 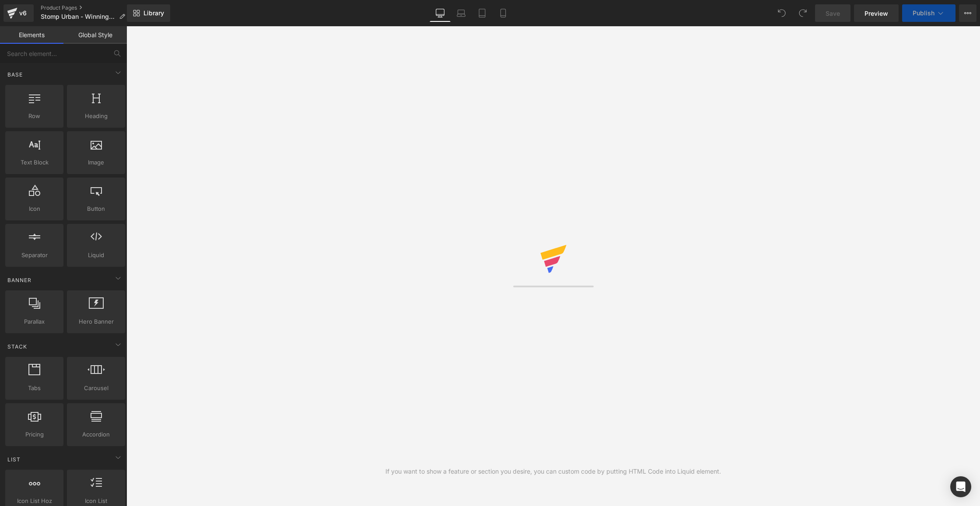 I want to click on span: Publish, so click(x=923, y=14).